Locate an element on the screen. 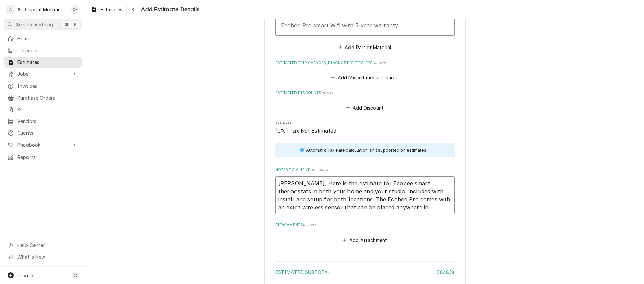 The height and width of the screenshot is (284, 644). span: Clients is located at coordinates (47, 133).